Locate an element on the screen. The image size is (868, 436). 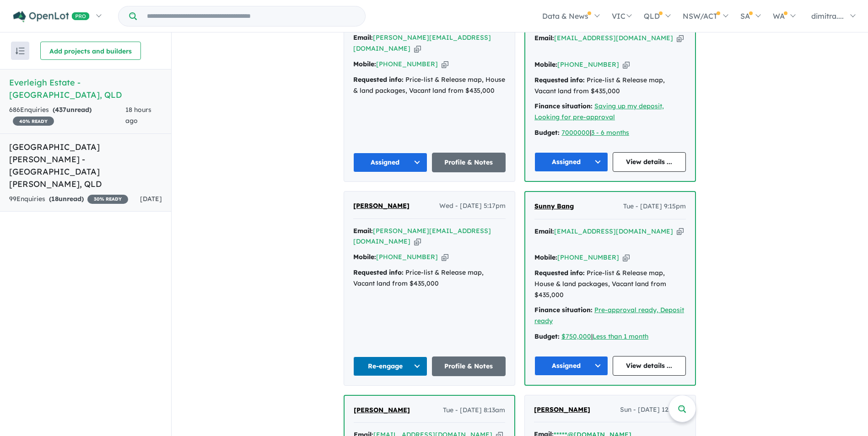
div: 99 Enquir ies is located at coordinates (69, 200).